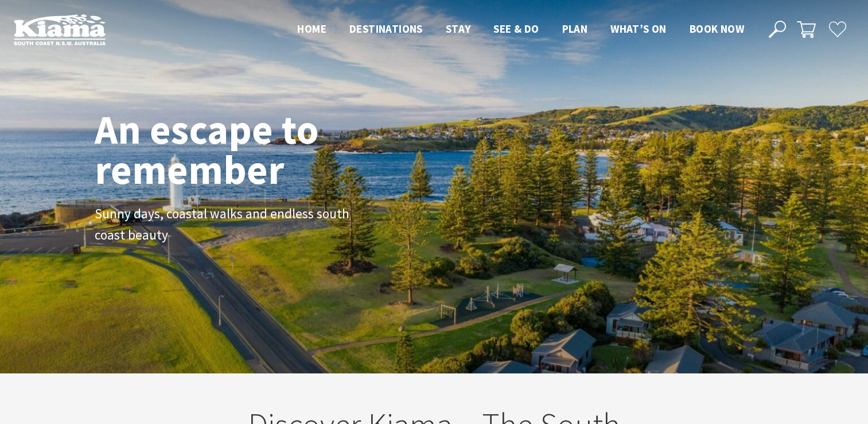  What do you see at coordinates (516, 29) in the screenshot?
I see `span: See & Do` at bounding box center [516, 29].